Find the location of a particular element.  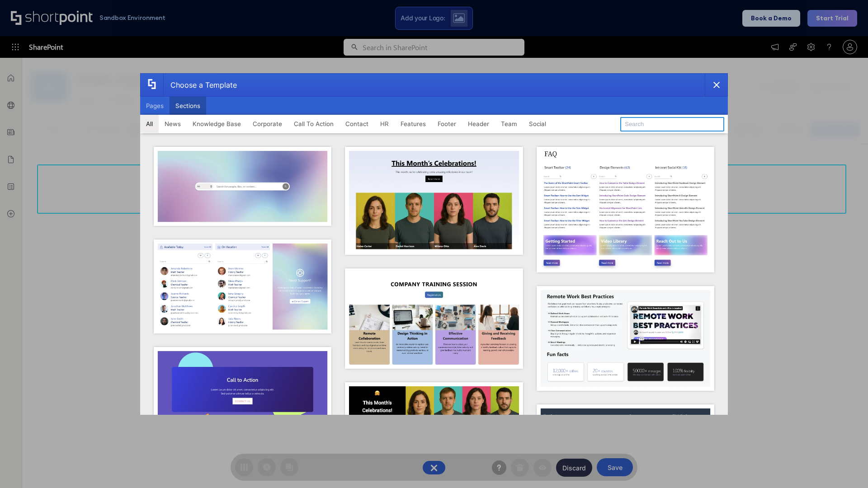

button: HR is located at coordinates (384, 123).